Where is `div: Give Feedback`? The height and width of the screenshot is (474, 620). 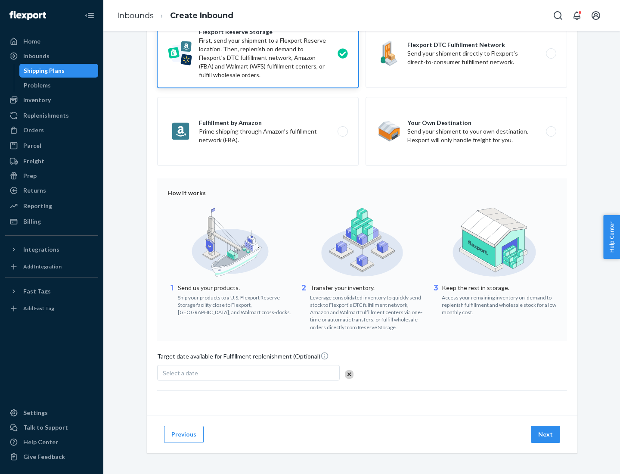 div: Give Feedback is located at coordinates (44, 457).